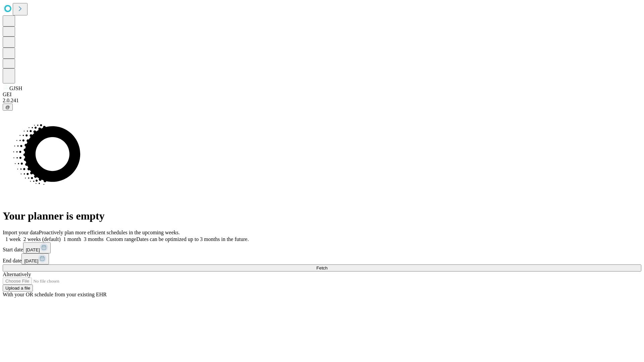 The image size is (644, 362). What do you see at coordinates (109, 232) in the screenshot?
I see `span: Proactively plan more efficient schedules in the upcoming weeks.` at bounding box center [109, 232].